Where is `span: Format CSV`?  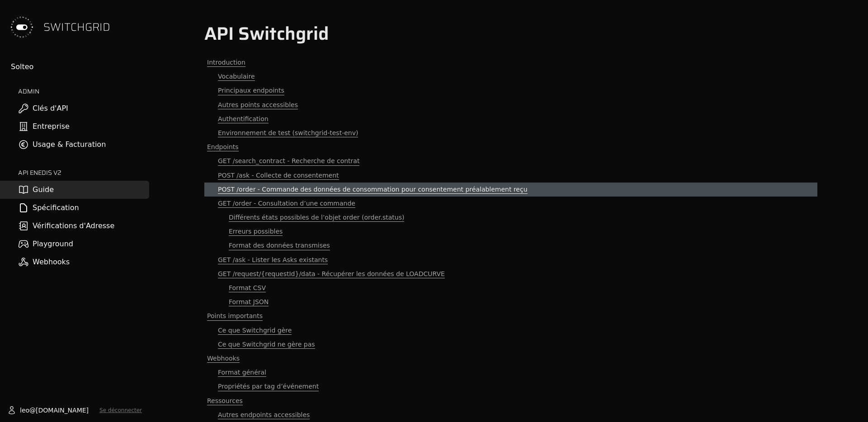 span: Format CSV is located at coordinates (247, 288).